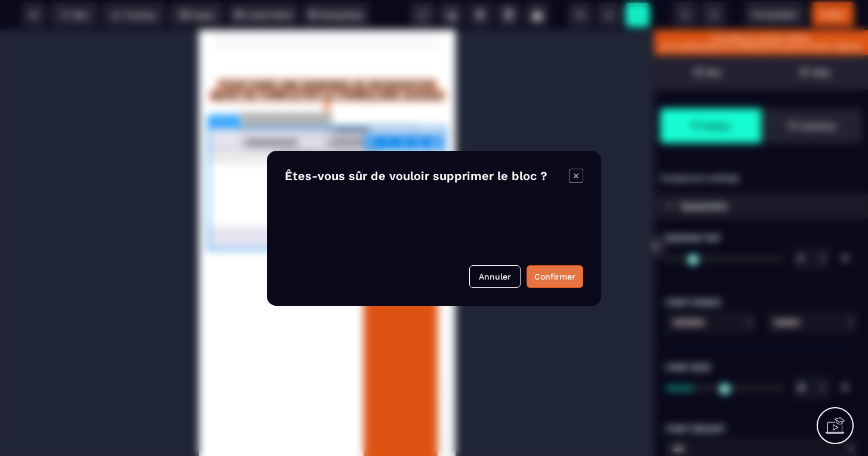 This screenshot has height=456, width=868. I want to click on button: ENVOYER LA DEMANDE, so click(128, 126).